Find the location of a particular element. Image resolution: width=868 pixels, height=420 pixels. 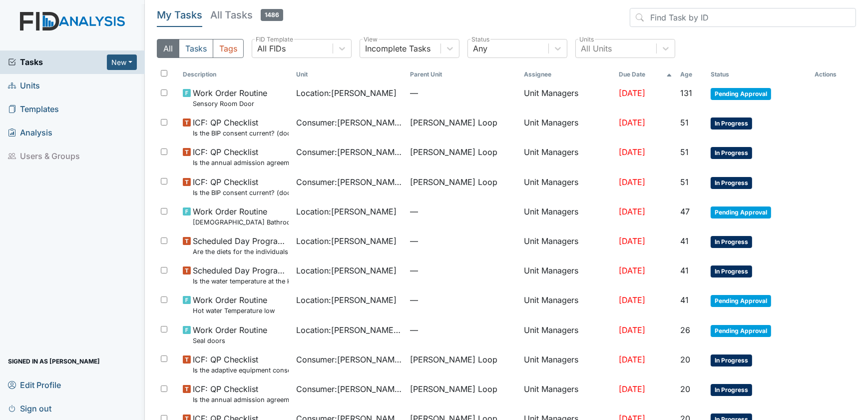

span: 47 is located at coordinates (685, 212).